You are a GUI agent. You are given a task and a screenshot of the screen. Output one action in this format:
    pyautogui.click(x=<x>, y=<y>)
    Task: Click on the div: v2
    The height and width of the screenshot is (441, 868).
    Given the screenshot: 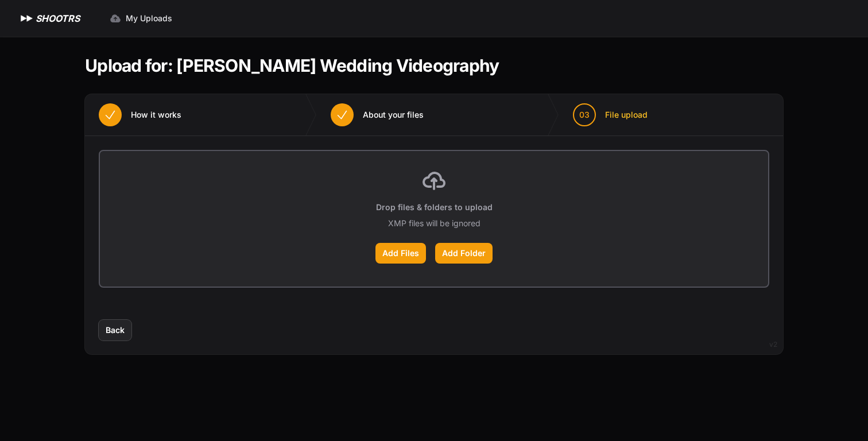 What is the action you would take?
    pyautogui.click(x=773, y=344)
    